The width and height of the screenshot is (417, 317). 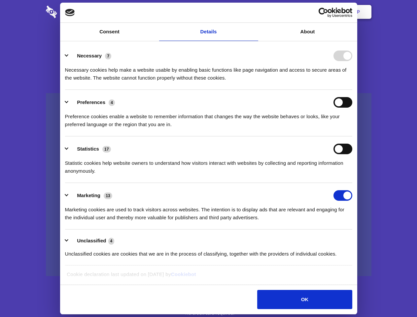 What do you see at coordinates (74, 12) in the screenshot?
I see `img: logo-wordmark-white-trans-d4663122ce5f474addd5e946df7df03e33cb6a1c49d2221995e7729f52c070b2.svg` at bounding box center [74, 12].